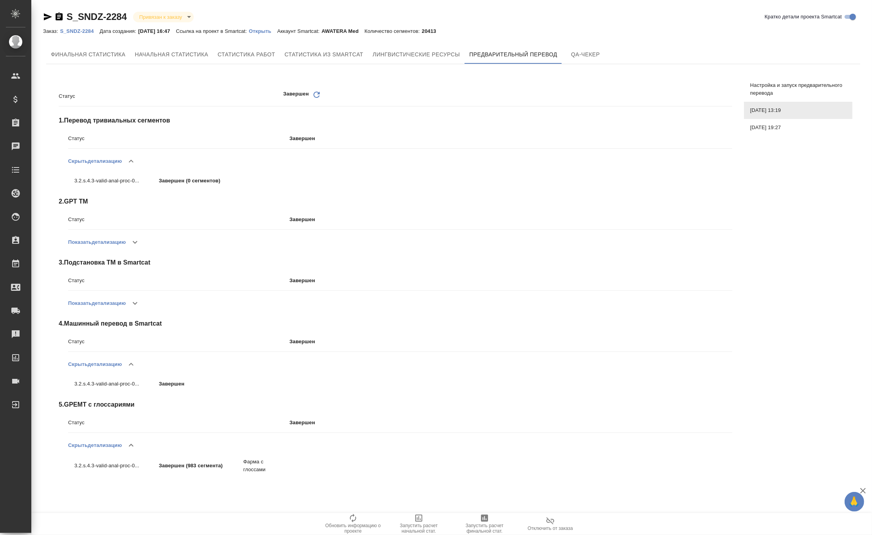 Image resolution: width=872 pixels, height=535 pixels. I want to click on p: Завершен (983 сегмента), so click(201, 466).